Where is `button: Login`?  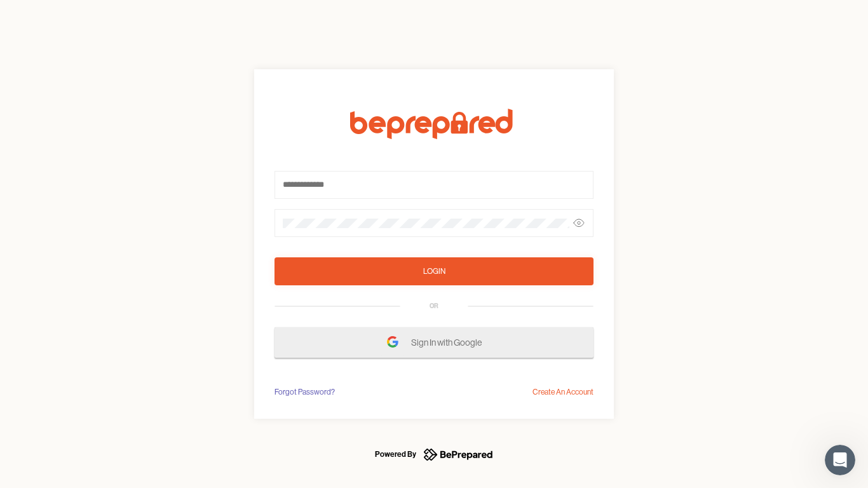 button: Login is located at coordinates (434, 271).